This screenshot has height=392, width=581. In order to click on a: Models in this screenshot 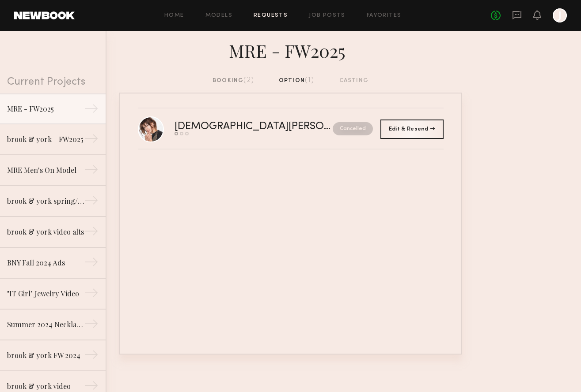, I will do `click(218, 15)`.